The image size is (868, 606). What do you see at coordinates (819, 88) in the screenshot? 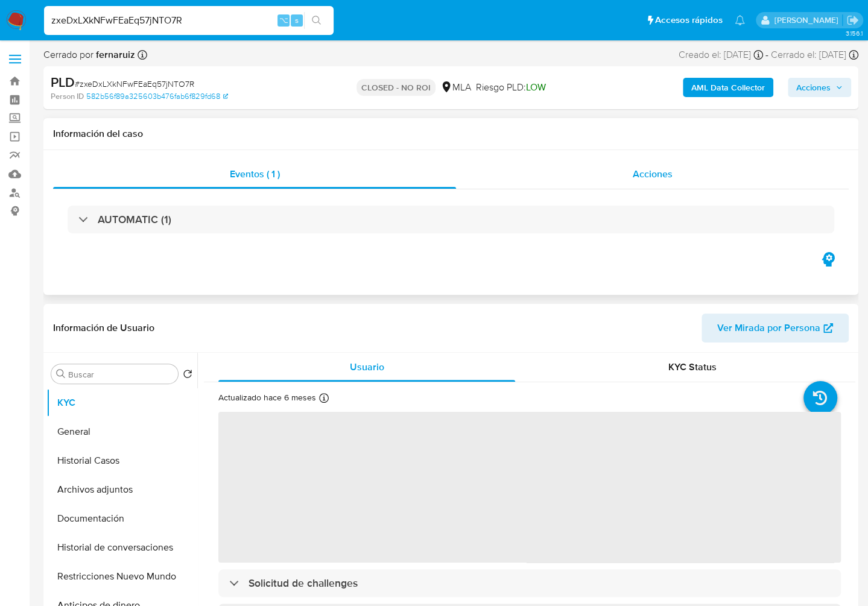
I see `button: Acciones` at bounding box center [819, 88].